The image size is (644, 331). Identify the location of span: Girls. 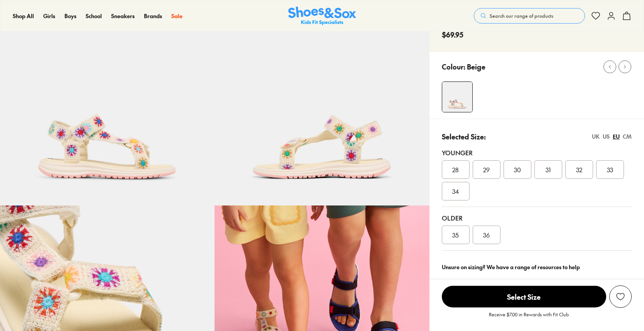
(49, 16).